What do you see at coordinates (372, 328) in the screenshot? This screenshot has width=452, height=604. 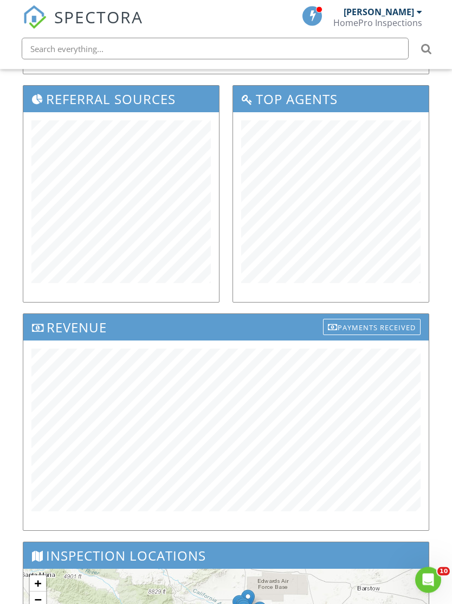 I see `div: Payments Received` at bounding box center [372, 328].